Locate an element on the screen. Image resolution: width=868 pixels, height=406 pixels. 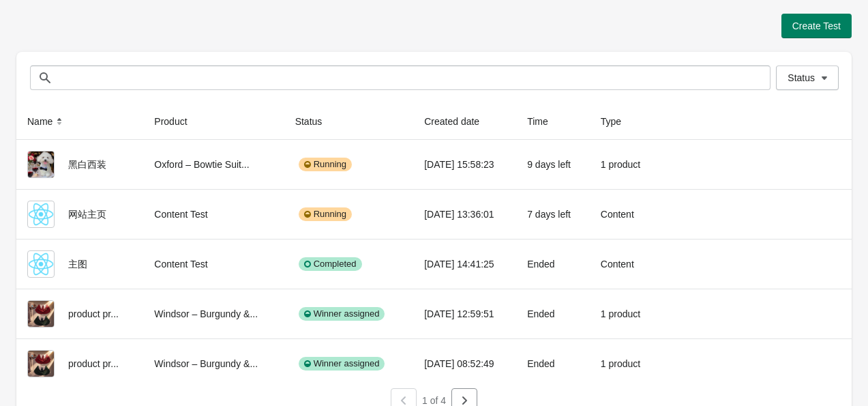
button: Created date is located at coordinates (458, 122).